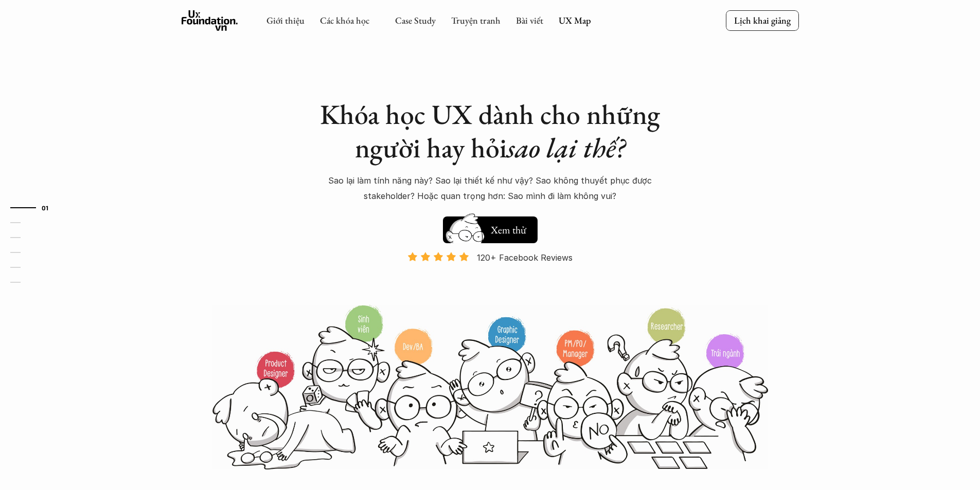 Image resolution: width=980 pixels, height=490 pixels. What do you see at coordinates (762, 20) in the screenshot?
I see `p: Lịch khai giảng` at bounding box center [762, 20].